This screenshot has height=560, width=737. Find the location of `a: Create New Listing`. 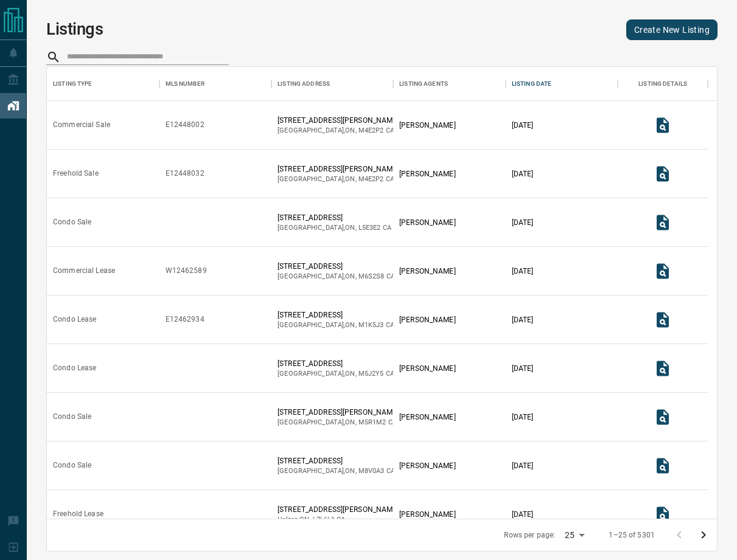

a: Create New Listing is located at coordinates (672, 30).